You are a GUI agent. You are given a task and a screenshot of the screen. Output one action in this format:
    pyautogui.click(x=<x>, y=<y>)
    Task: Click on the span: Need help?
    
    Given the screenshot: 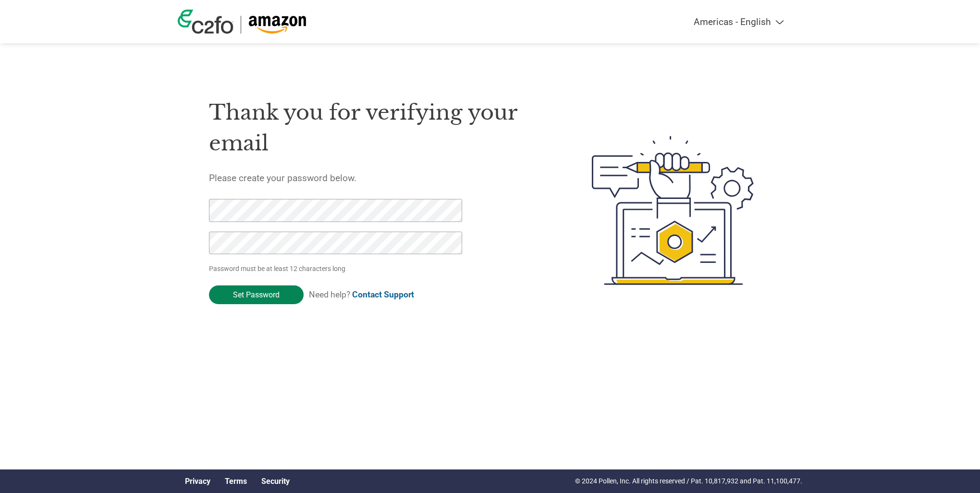 What is the action you would take?
    pyautogui.click(x=362, y=295)
    